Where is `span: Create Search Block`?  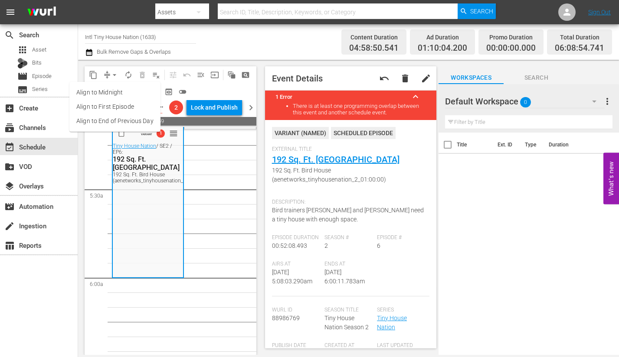
span: Create Search Block is located at coordinates (245, 75).